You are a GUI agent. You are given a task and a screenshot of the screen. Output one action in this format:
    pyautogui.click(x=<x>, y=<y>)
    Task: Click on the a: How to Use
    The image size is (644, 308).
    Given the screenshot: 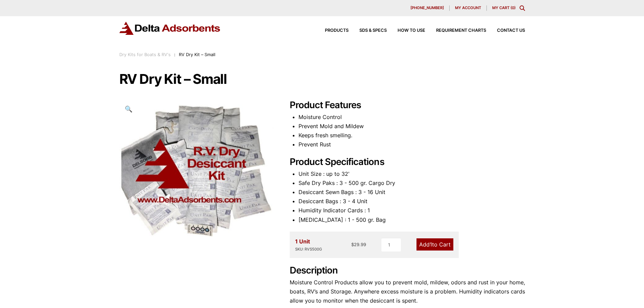 What is the action you would take?
    pyautogui.click(x=406, y=30)
    